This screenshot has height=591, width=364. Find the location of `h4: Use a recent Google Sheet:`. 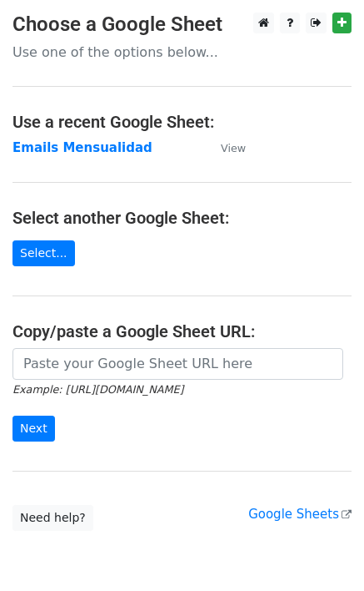

h4: Use a recent Google Sheet: is located at coordinates (182, 121).